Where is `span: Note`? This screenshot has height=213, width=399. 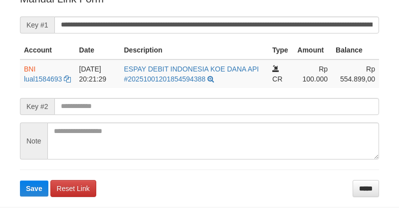 span: Note is located at coordinates (33, 141).